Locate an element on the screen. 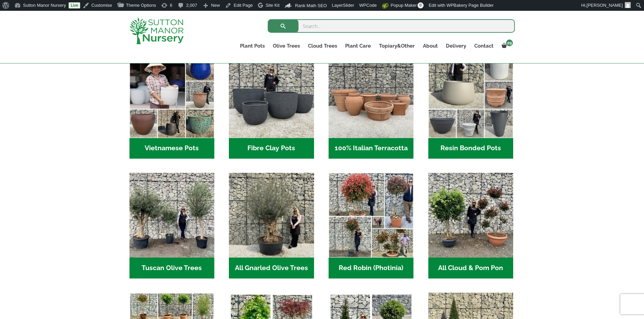  a: Live is located at coordinates (74, 5).